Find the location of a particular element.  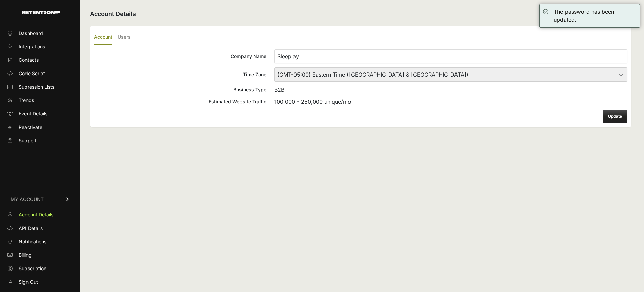

span: Reactivate is located at coordinates (31, 127).